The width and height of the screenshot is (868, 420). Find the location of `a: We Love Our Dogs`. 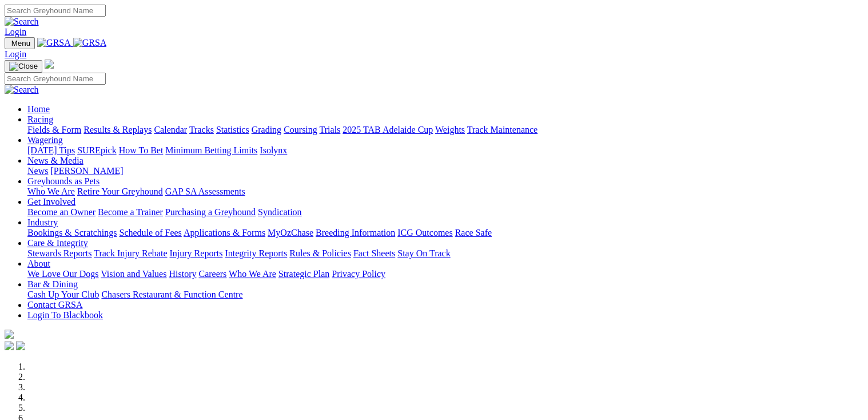

a: We Love Our Dogs is located at coordinates (63, 273).